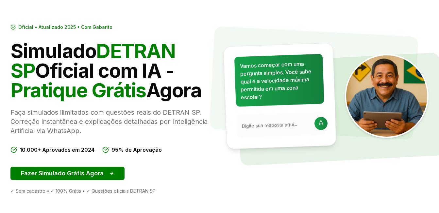  I want to click on span: Oficial • Atualizado 2025 • Com Gabarito, so click(65, 27).